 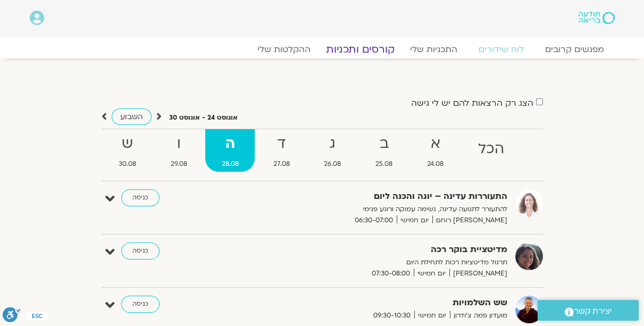 I want to click on a: ש30.08, so click(x=127, y=151).